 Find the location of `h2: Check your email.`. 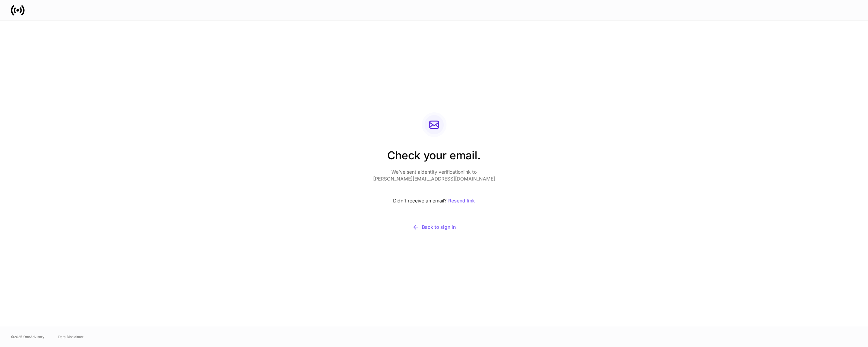

h2: Check your email. is located at coordinates (434, 158).